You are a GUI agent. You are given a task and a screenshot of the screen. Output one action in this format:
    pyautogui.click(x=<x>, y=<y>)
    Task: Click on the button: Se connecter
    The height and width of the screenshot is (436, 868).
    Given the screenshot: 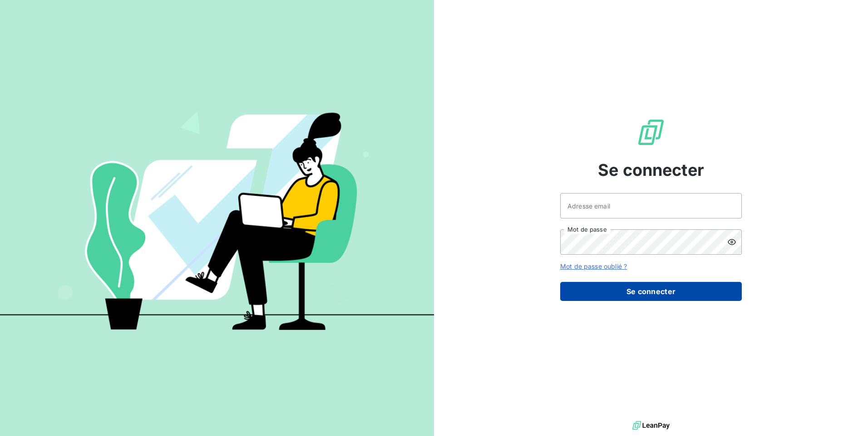 What is the action you would take?
    pyautogui.click(x=651, y=292)
    